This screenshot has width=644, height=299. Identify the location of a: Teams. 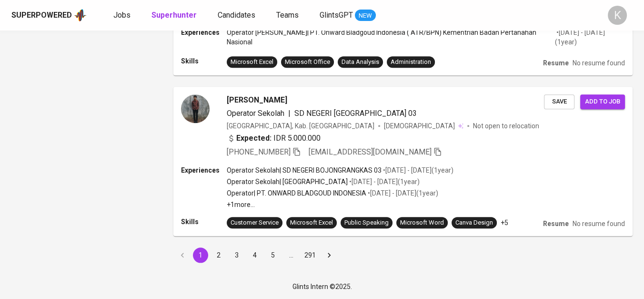
(288, 15).